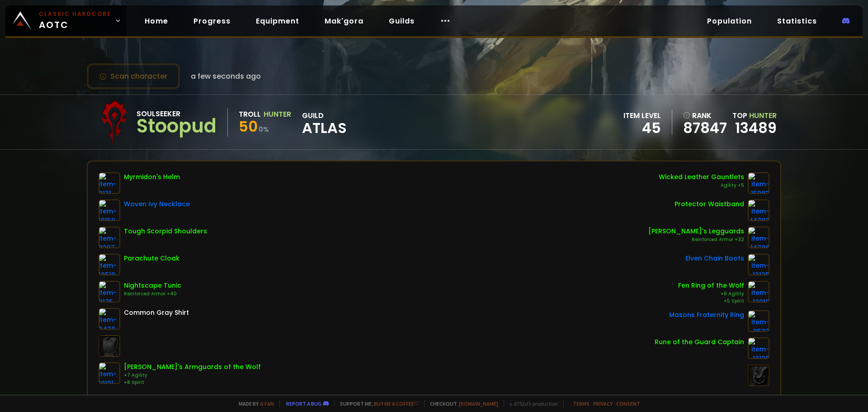 This screenshot has width=868, height=412. Describe the element at coordinates (701, 186) in the screenshot. I see `div: Agility +5` at that location.